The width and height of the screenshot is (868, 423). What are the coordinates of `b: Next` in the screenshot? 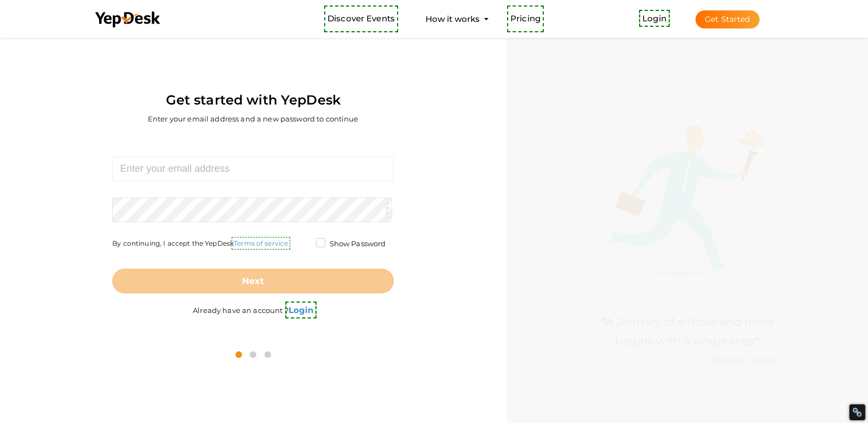 It's located at (253, 281).